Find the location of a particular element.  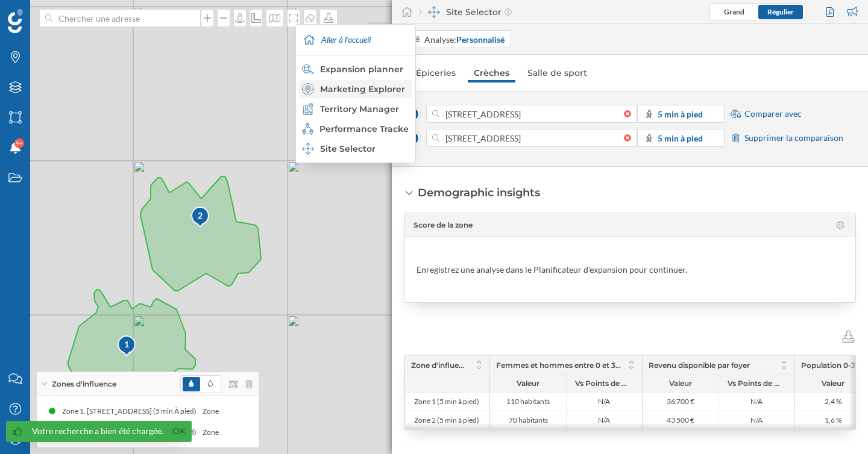

span: Régulier is located at coordinates (780, 12).